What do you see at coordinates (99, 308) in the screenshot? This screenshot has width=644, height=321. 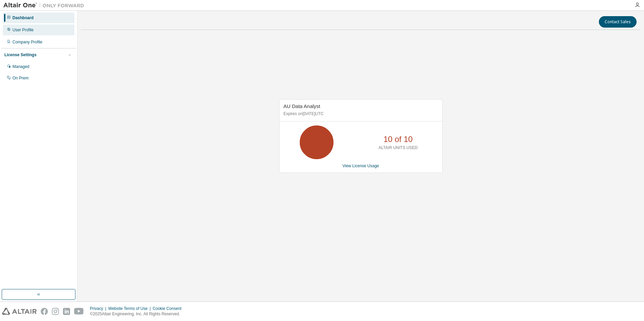 I see `div: Privacy` at bounding box center [99, 308].